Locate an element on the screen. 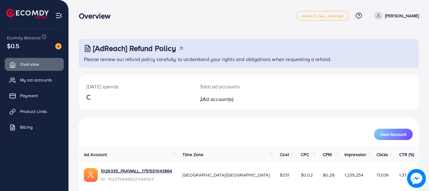  span: Cost is located at coordinates (284, 154).